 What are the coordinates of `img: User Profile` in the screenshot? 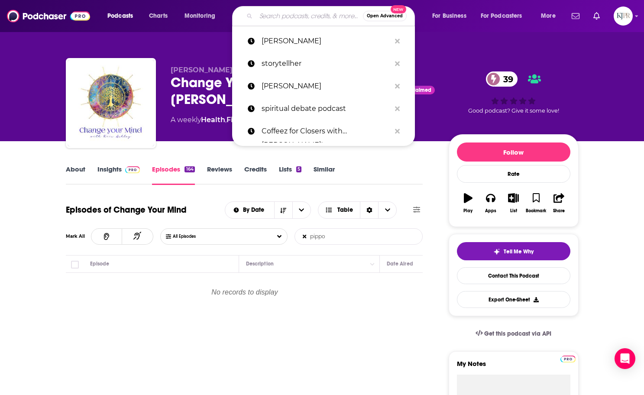 It's located at (624, 16).